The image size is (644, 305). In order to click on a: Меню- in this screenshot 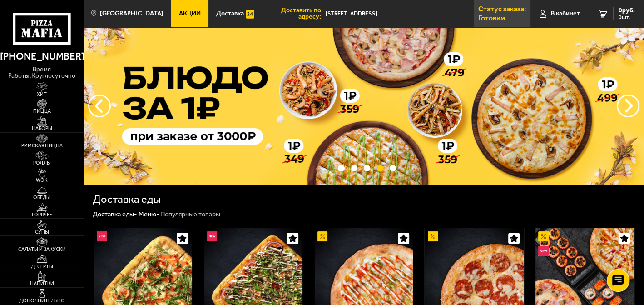, I will do `click(148, 214)`.